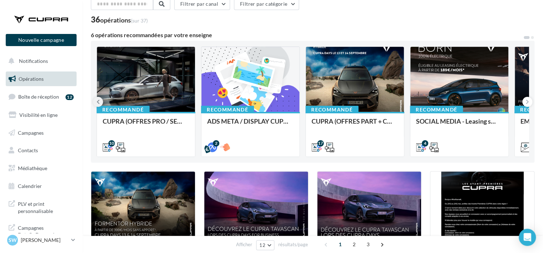 The width and height of the screenshot is (543, 253). I want to click on div: ADS META / DISPLAY CUPRA DAYS Septembre 2025, so click(250, 125).